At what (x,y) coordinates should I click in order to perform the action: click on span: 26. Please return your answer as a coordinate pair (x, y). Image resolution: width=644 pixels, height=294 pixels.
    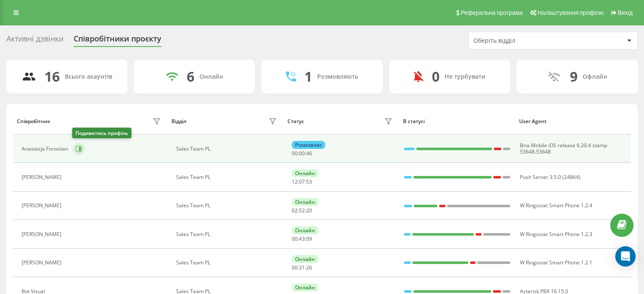
    Looking at the image, I should click on (309, 267).